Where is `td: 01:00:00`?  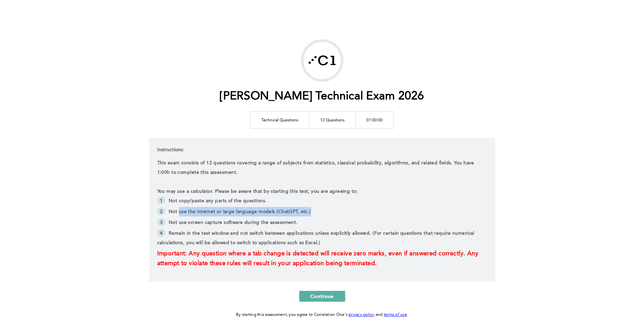
td: 01:00:00 is located at coordinates (375, 120).